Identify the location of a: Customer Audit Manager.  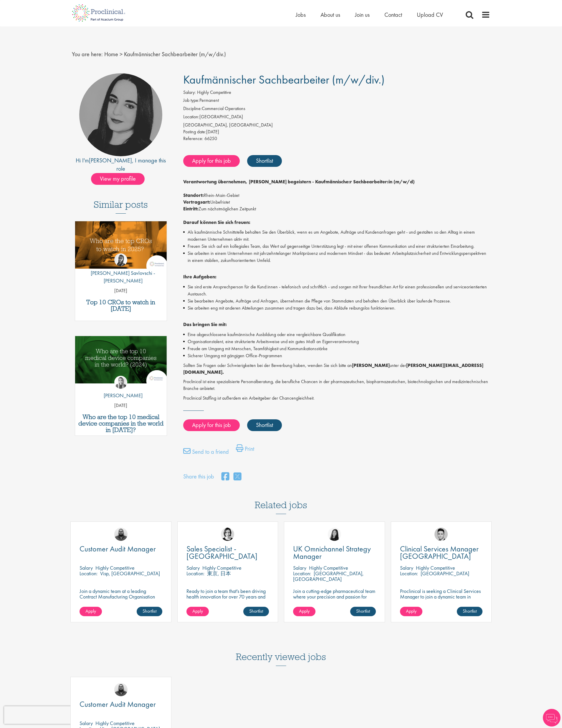
(121, 704).